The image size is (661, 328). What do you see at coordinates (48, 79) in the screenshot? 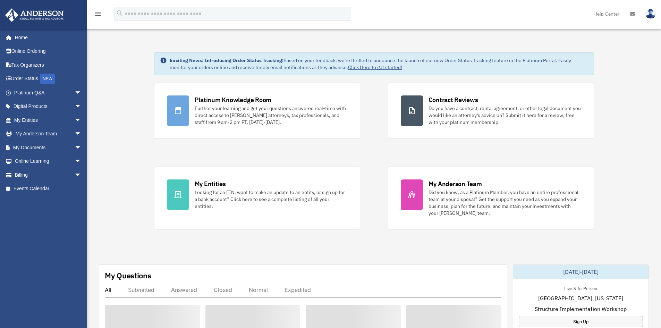
I see `div: NEW` at bounding box center [48, 79].